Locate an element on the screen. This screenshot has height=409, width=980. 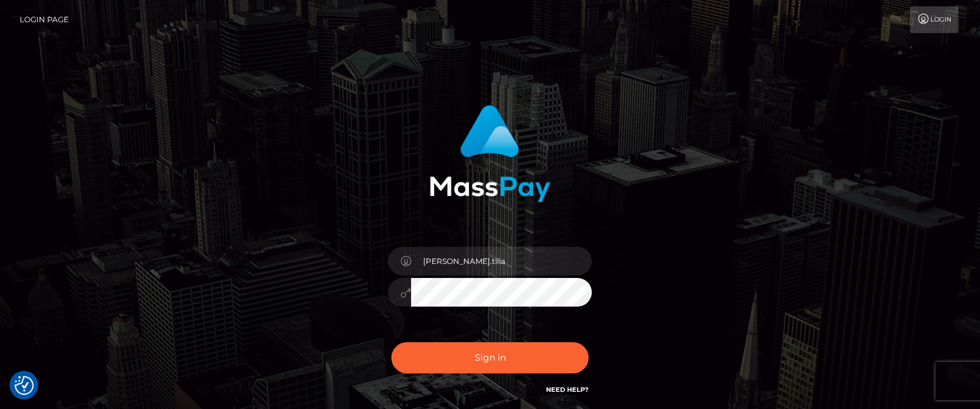
a: Need Help? is located at coordinates (567, 390).